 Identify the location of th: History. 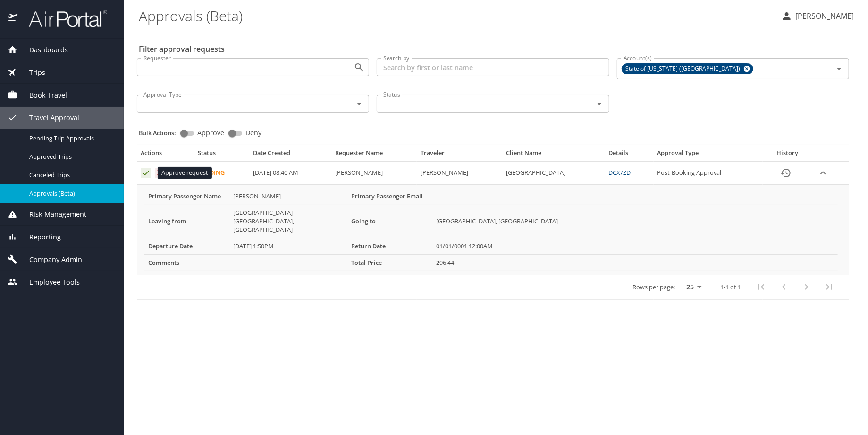
(787, 155).